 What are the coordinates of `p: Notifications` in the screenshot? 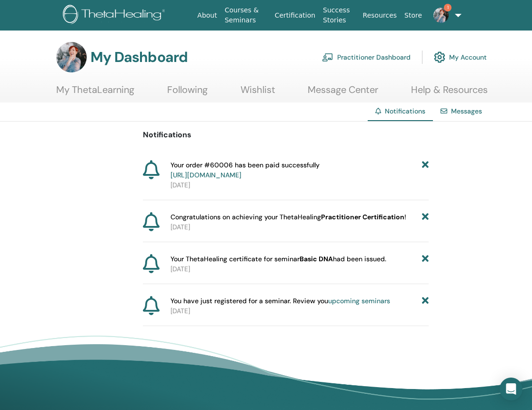 It's located at (286, 135).